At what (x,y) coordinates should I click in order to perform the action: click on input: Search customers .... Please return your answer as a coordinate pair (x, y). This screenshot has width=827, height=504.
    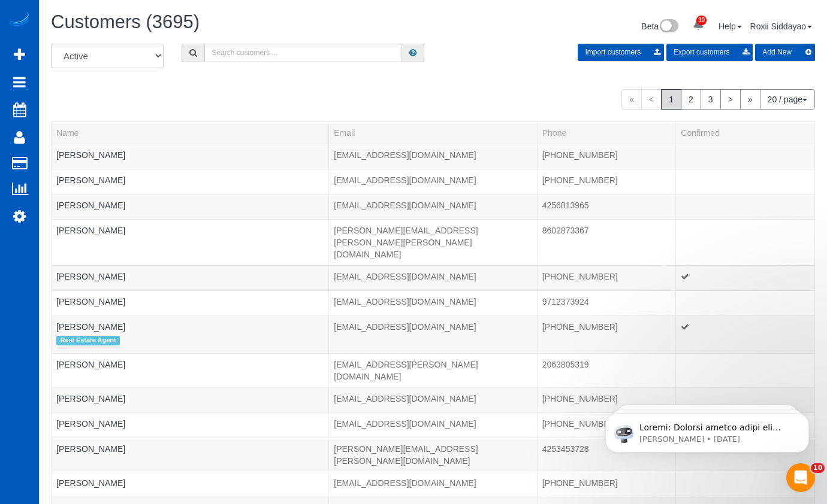
    Looking at the image, I should click on (303, 53).